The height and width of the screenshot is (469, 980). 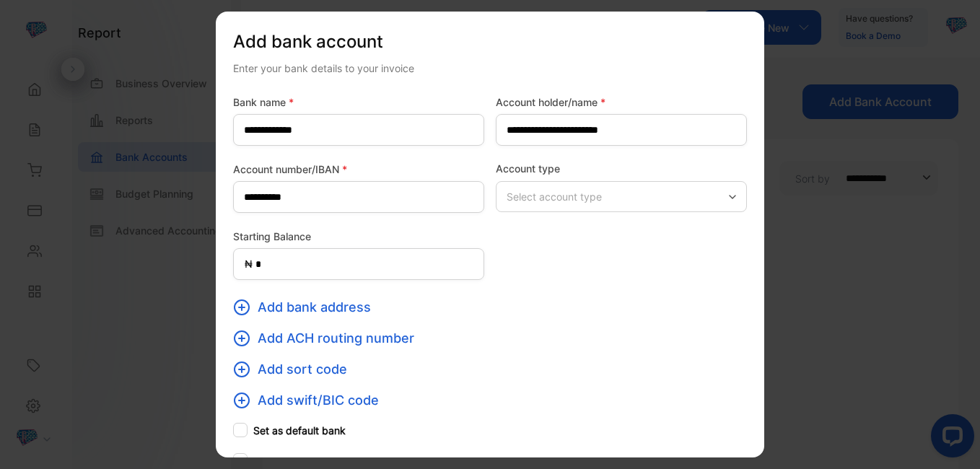 What do you see at coordinates (374, 462) in the screenshot?
I see `label: Create an asset sub-account in Charts of Accounts` at bounding box center [374, 462].